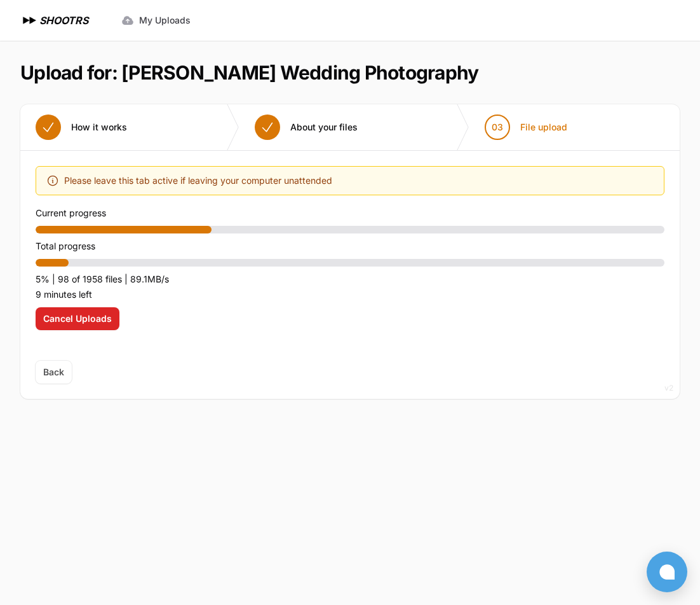 This screenshot has width=700, height=605. Describe the element at coordinates (77, 318) in the screenshot. I see `button: Cancel Uploads` at that location.